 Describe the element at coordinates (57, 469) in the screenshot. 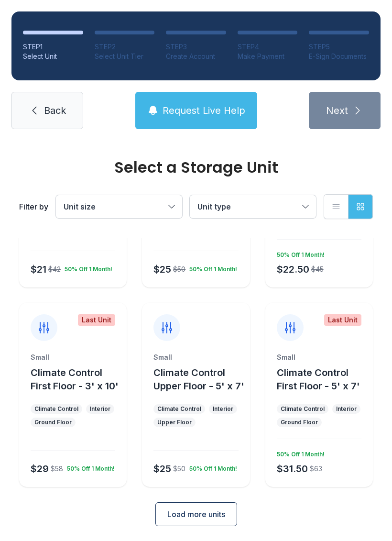

I see `div: $58` at that location.